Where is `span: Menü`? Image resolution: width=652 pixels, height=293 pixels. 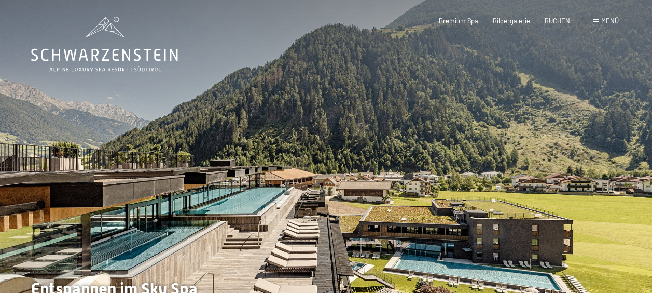
span: Menü is located at coordinates (610, 21).